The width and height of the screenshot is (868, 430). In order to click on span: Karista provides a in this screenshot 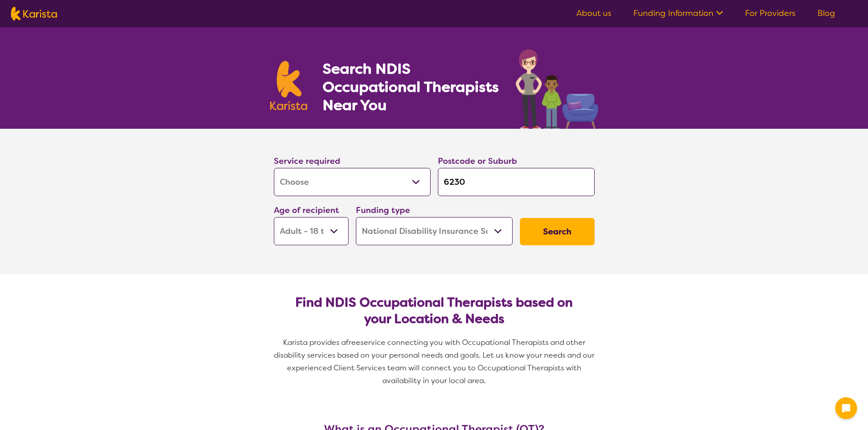, I will do `click(314, 342)`.